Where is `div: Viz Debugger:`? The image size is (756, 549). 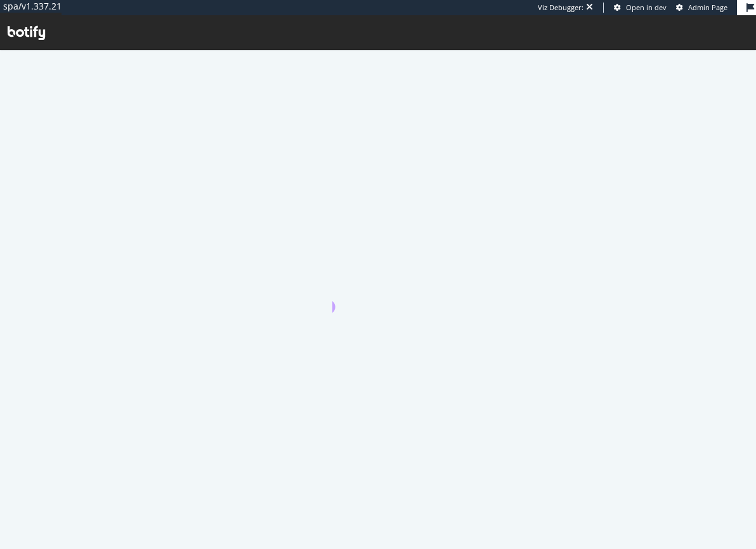
div: Viz Debugger: is located at coordinates (561, 8).